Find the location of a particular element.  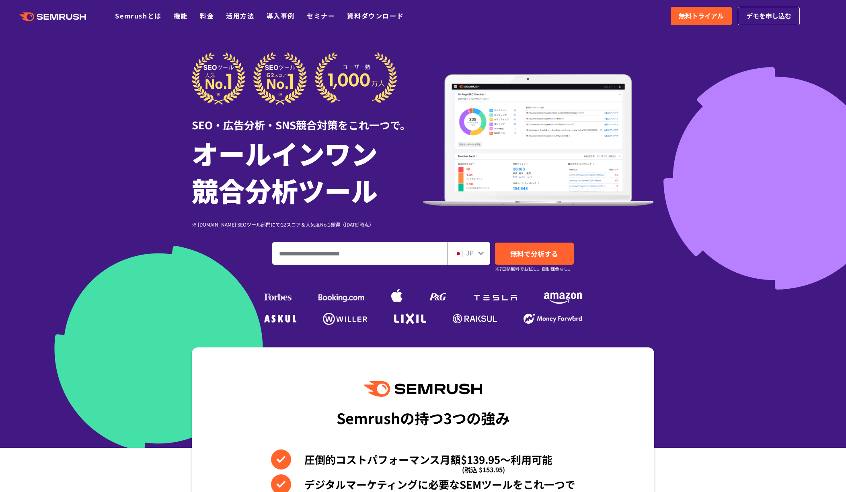

span: (税込 $153.95) is located at coordinates (483, 470).